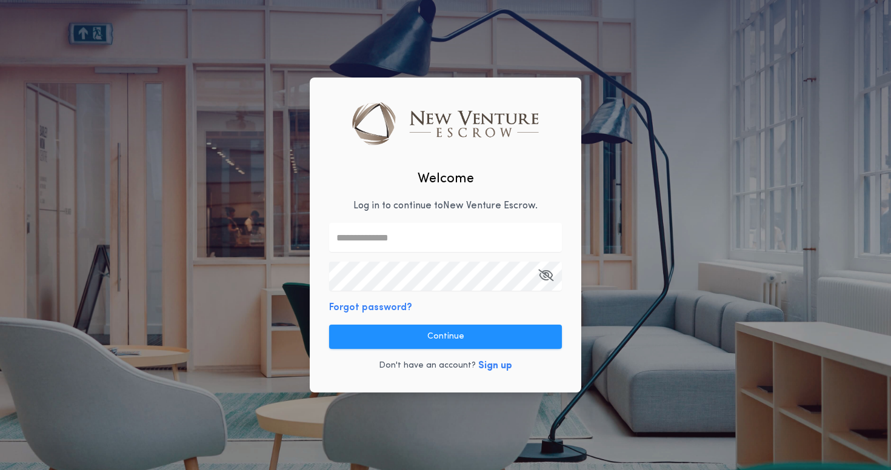 The width and height of the screenshot is (891, 470). Describe the element at coordinates (445, 123) in the screenshot. I see `img: logo` at that location.